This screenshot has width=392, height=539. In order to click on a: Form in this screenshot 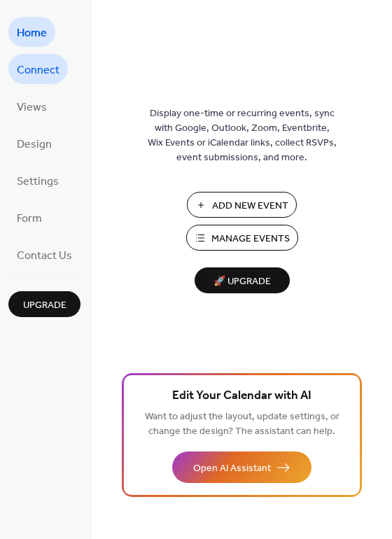, I will do `click(29, 217)`.